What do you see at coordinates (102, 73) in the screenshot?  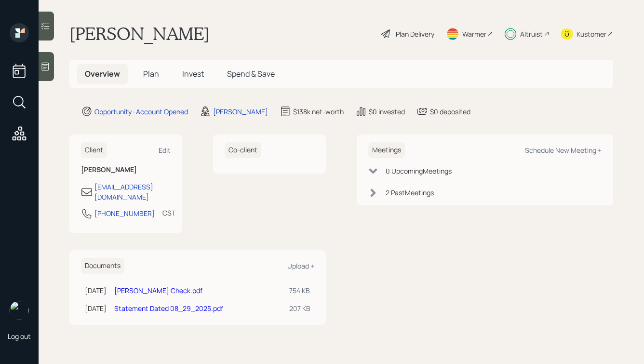 I see `span: Overview` at bounding box center [102, 73].